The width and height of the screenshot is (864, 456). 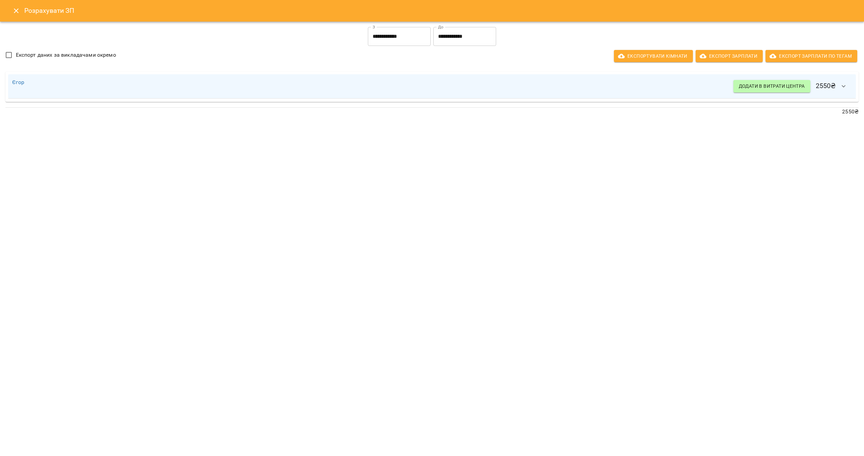 I want to click on span: Експорт Зарплати, so click(x=729, y=56).